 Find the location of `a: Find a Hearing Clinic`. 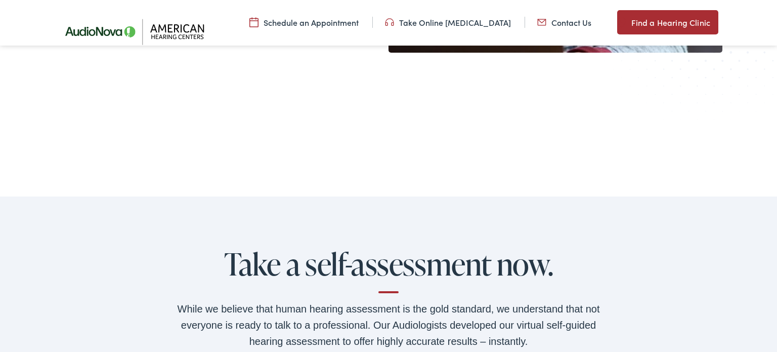

a: Find a Hearing Clinic is located at coordinates (668, 22).